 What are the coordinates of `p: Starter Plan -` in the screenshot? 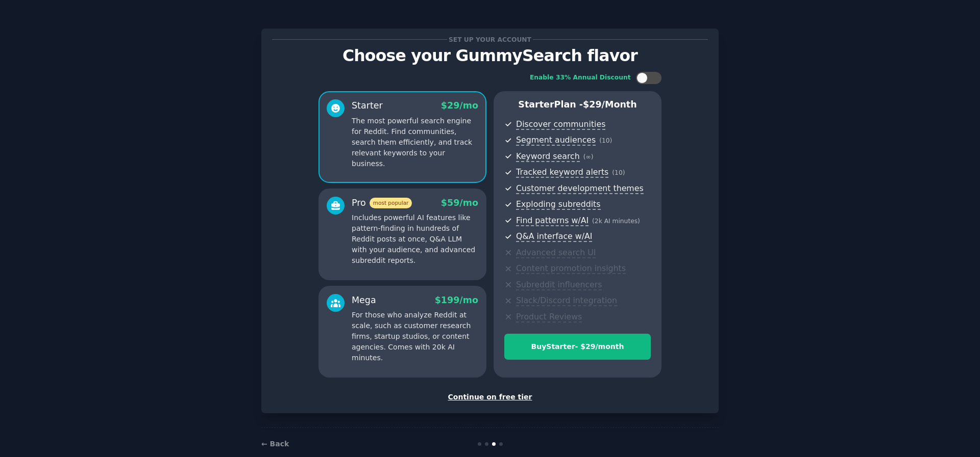 It's located at (578, 105).